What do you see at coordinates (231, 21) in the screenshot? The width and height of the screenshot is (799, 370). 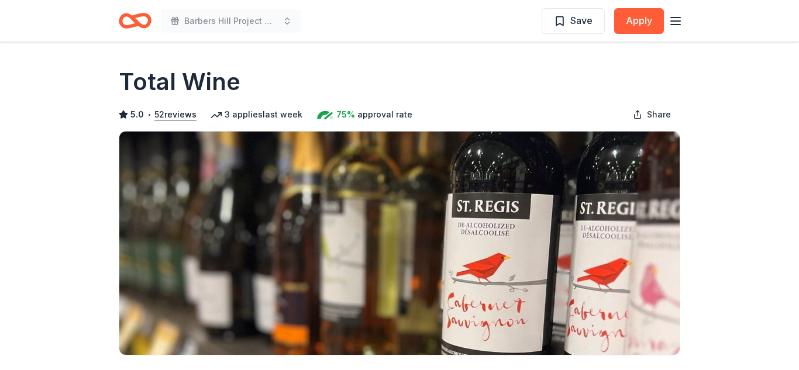 I see `button: Barbers Hill Project Graduation` at bounding box center [231, 21].